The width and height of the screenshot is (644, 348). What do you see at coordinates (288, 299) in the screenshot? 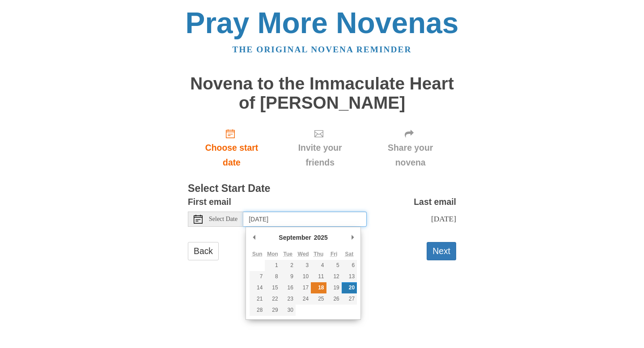
I see `button: 23` at bounding box center [288, 299].